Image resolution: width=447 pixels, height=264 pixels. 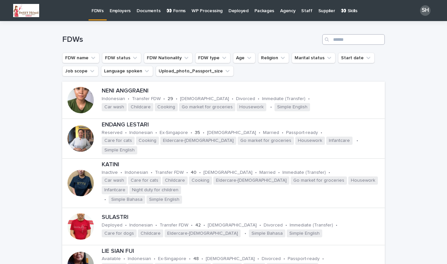 I want to click on span: Night duty for children, so click(x=155, y=190).